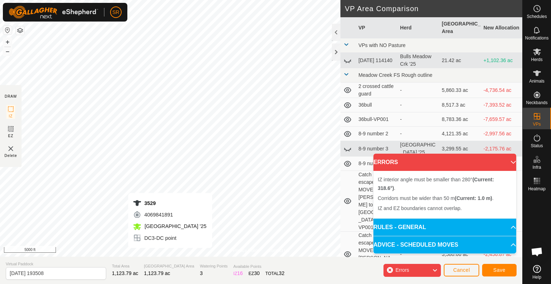 The height and width of the screenshot is (284, 551). What do you see at coordinates (420, 208) in the screenshot?
I see `span: IZ and EZ boundaries cannot overlap.` at bounding box center [420, 208].